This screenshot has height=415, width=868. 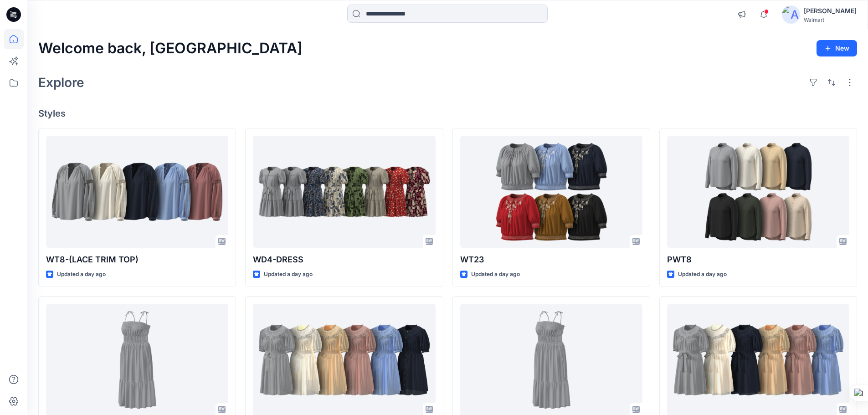 What do you see at coordinates (551, 260) in the screenshot?
I see `p: WT23` at bounding box center [551, 260].